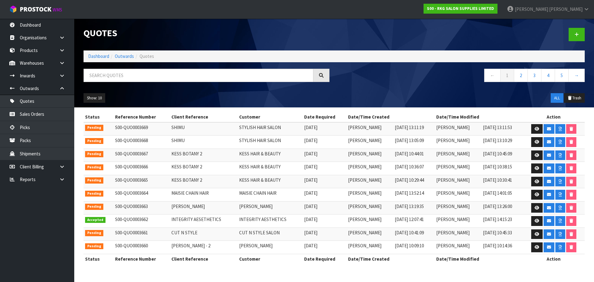 This screenshot has height=282, width=594. What do you see at coordinates (204, 221) in the screenshot?
I see `td: INTEGRITY AESETHETICS` at bounding box center [204, 221].